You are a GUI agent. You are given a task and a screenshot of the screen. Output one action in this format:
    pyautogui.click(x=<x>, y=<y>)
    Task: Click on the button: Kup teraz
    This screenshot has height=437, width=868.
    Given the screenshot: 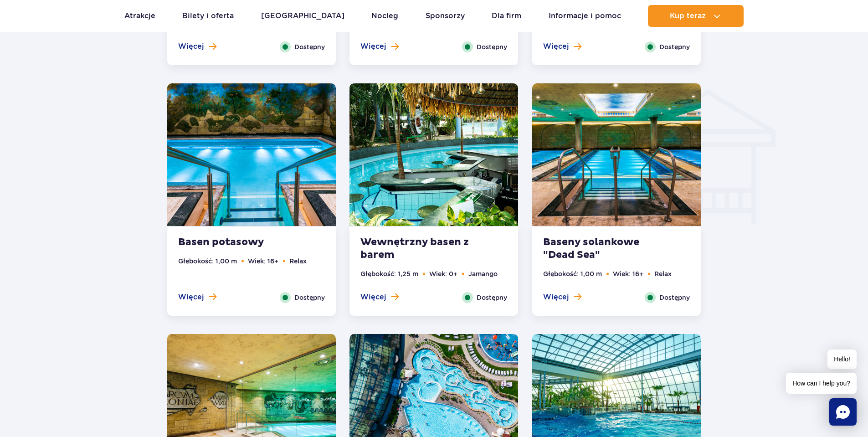 What is the action you would take?
    pyautogui.click(x=696, y=16)
    